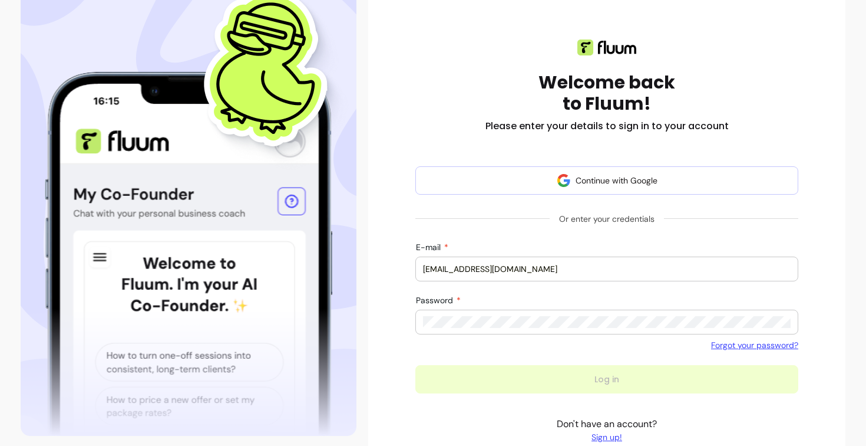 Image resolution: width=866 pixels, height=446 pixels. I want to click on span: Password, so click(435, 300).